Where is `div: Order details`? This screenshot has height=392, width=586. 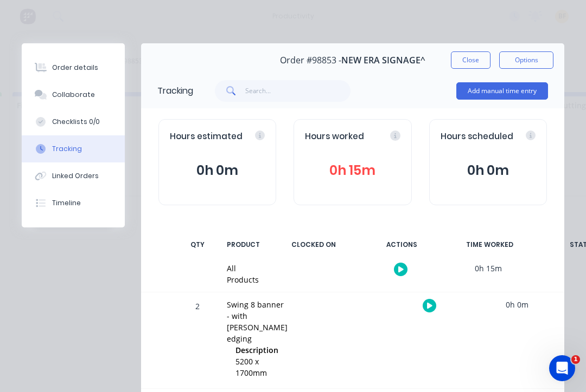 div: Order details is located at coordinates (74, 68).